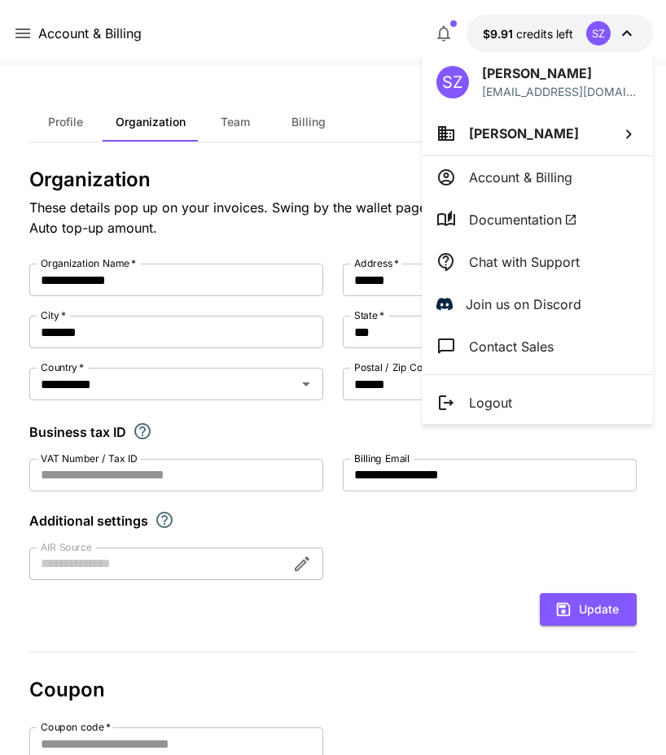 The width and height of the screenshot is (666, 755). Describe the element at coordinates (560, 91) in the screenshot. I see `div: zhukweb@gmail.com` at that location.